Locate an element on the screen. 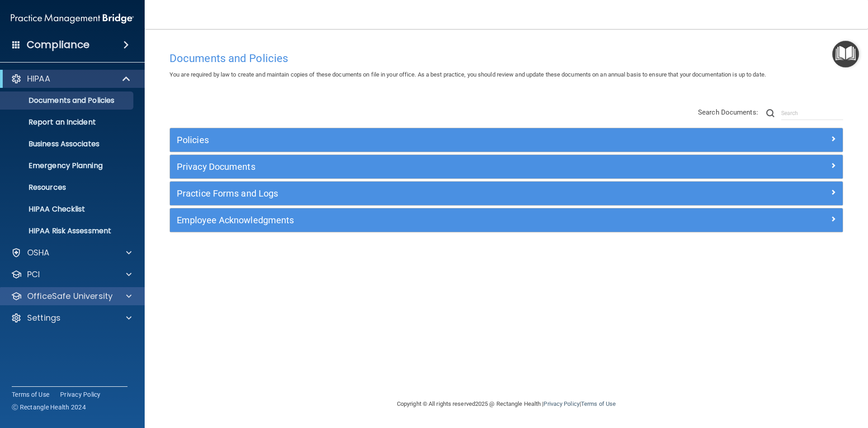 Image resolution: width=868 pixels, height=428 pixels. p: Settings is located at coordinates (44, 318).